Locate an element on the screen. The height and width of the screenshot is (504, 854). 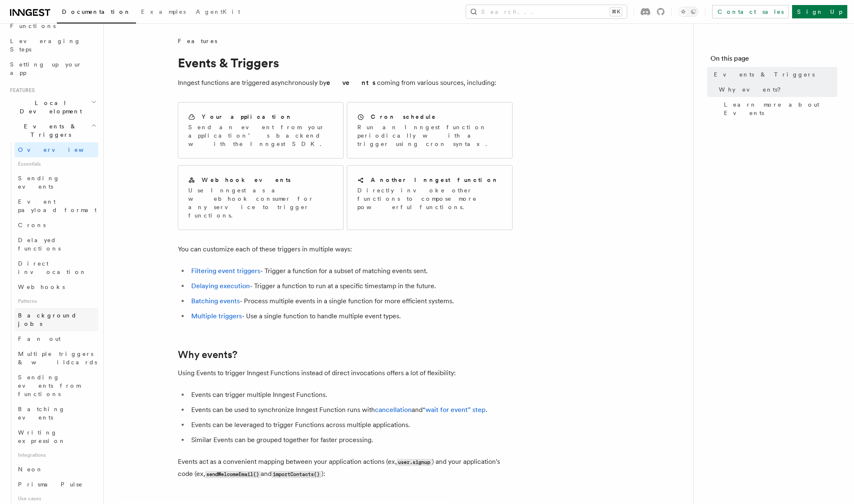
span: Neon is located at coordinates (31, 469).